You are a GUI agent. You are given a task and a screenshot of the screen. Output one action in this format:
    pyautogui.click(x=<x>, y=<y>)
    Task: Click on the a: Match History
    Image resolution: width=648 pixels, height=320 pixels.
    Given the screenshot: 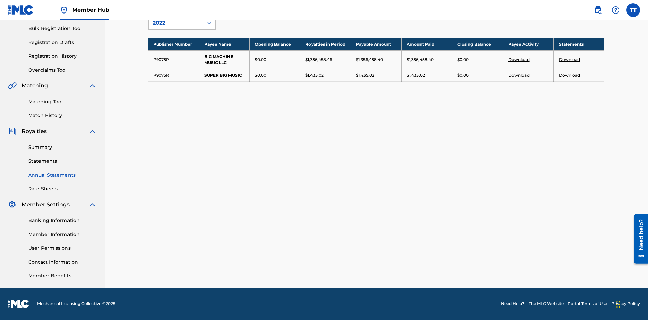 What is the action you would take?
    pyautogui.click(x=62, y=116)
    